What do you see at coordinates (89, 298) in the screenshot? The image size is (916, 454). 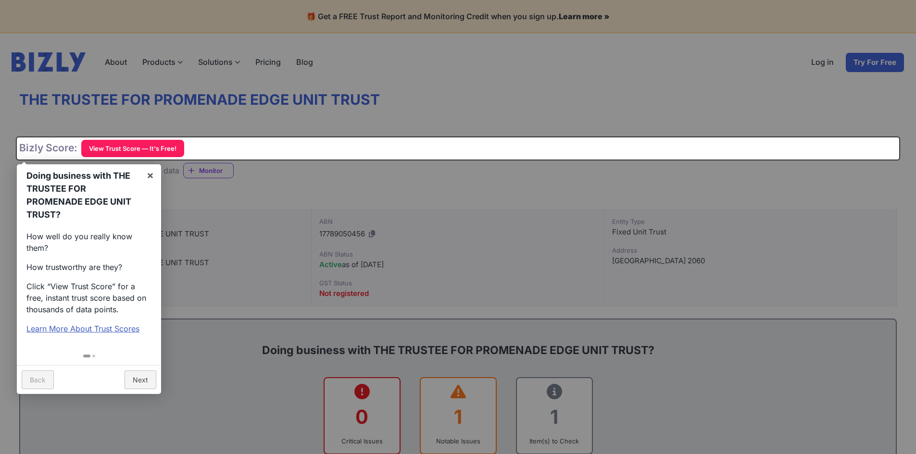 I see `p: Click “View Trust Score” for a free, instant trust score based on thousands of data points.` at bounding box center [89, 298].